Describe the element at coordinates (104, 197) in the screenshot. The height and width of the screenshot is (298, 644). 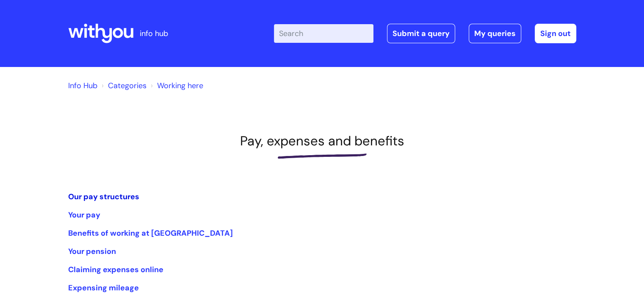
I see `a: Our pay structures` at that location.